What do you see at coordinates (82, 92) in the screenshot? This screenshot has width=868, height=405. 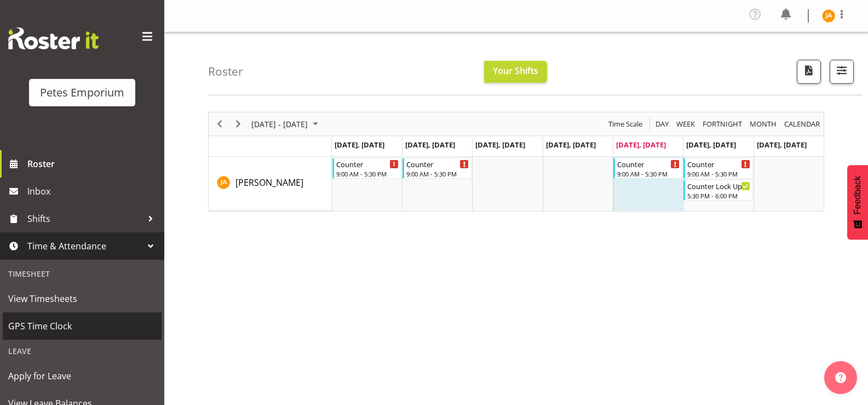 I see `div: Petes Emporium` at bounding box center [82, 92].